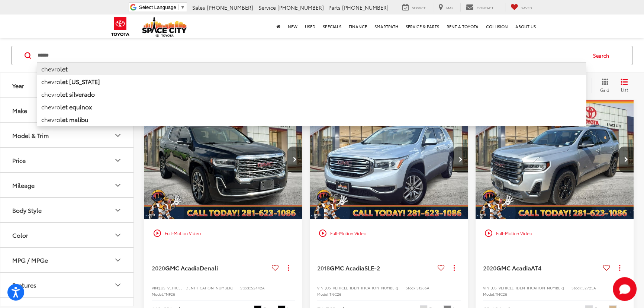  What do you see at coordinates (293, 26) in the screenshot?
I see `a: New` at bounding box center [293, 26].